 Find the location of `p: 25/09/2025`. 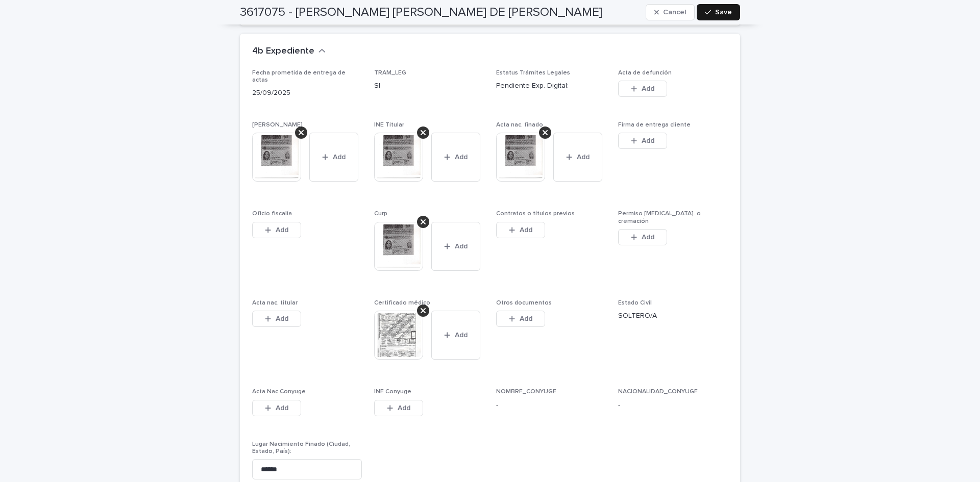

p: 25/09/2025 is located at coordinates (307, 93).